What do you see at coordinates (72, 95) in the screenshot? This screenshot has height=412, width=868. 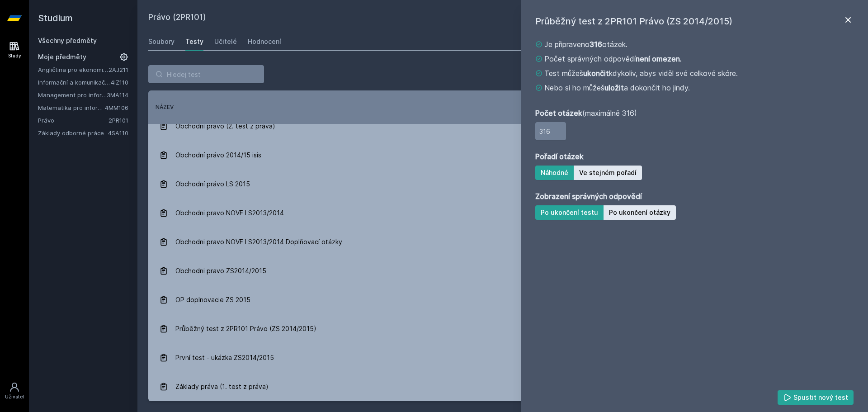 I see `a: Management pro informatiky a statistiky` at bounding box center [72, 95].